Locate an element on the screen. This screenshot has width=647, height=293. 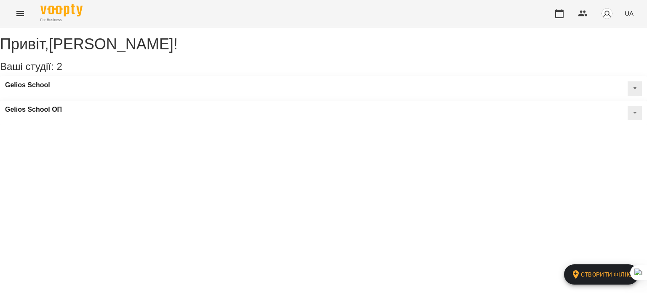
span: UA is located at coordinates (629, 13).